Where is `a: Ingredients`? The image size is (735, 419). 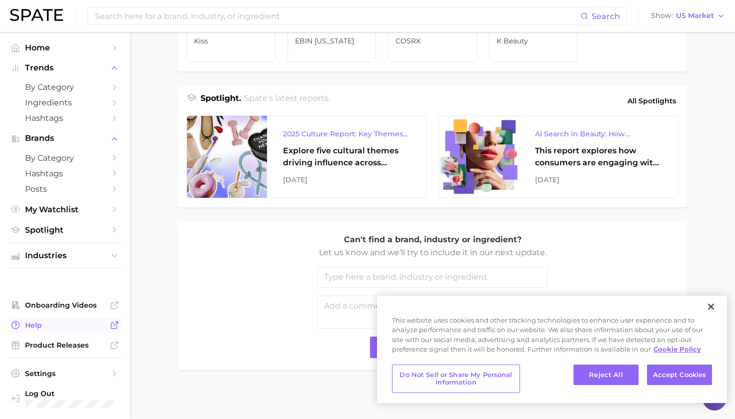 a: Ingredients is located at coordinates (65, 102).